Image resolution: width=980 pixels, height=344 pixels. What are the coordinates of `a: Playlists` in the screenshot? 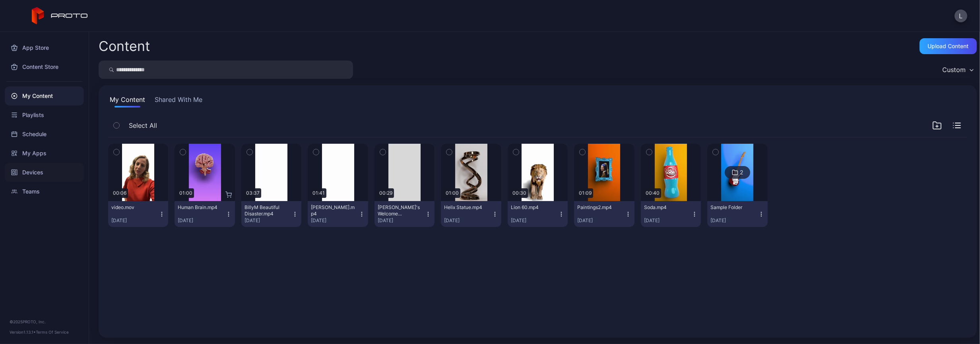 It's located at (44, 115).